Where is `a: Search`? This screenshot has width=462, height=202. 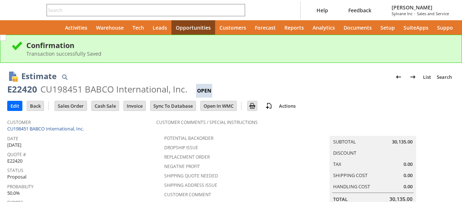 a: Search is located at coordinates (444, 77).